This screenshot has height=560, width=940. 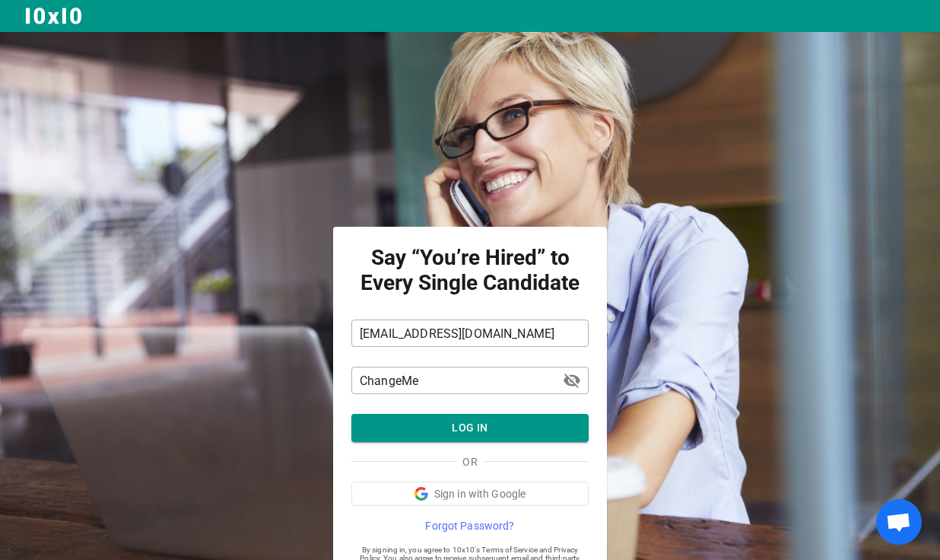 What do you see at coordinates (470, 526) in the screenshot?
I see `a: Forgot Password?` at bounding box center [470, 526].